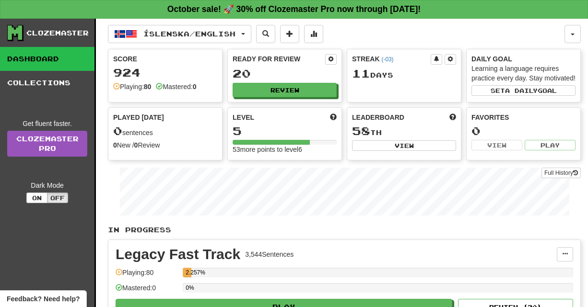 The height and width of the screenshot is (307, 588). What do you see at coordinates (521, 91) in the screenshot?
I see `span: a daily` at bounding box center [521, 91].